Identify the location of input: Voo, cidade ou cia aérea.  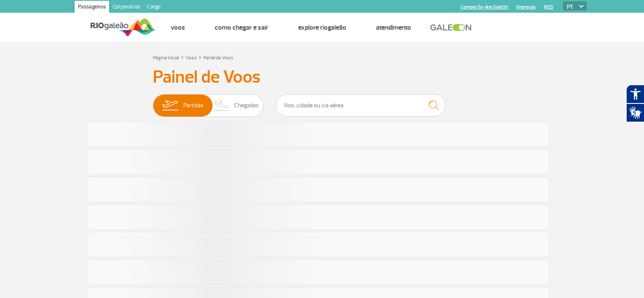
(361, 105).